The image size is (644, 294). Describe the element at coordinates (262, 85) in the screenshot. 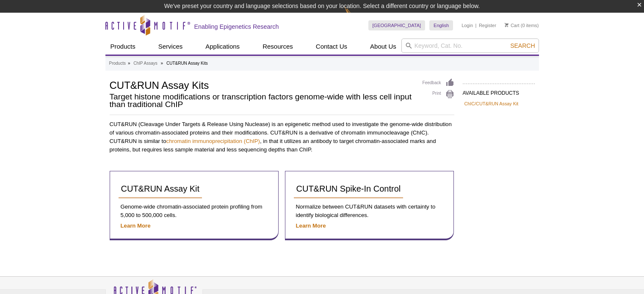

I see `h1: CUT&RUN Assay Kits` at that location.